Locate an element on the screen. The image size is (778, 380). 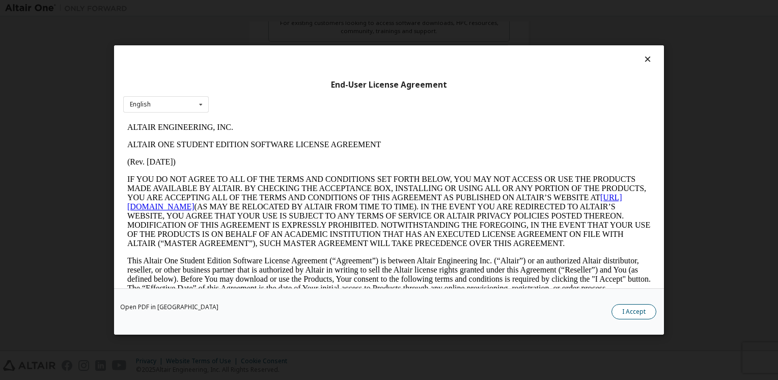
div: English is located at coordinates (140, 104).